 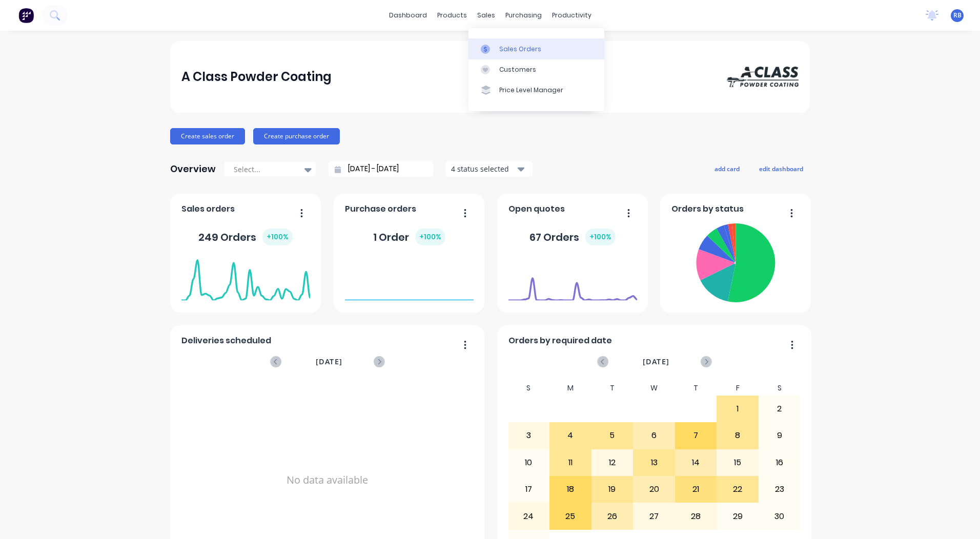 What do you see at coordinates (779, 516) in the screenshot?
I see `div: 30` at bounding box center [779, 516].